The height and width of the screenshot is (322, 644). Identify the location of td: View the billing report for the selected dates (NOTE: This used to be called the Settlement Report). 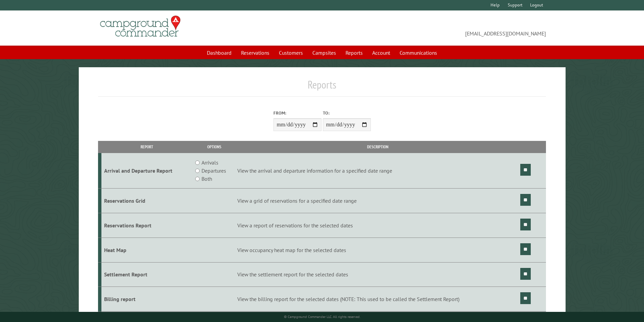
(378, 299).